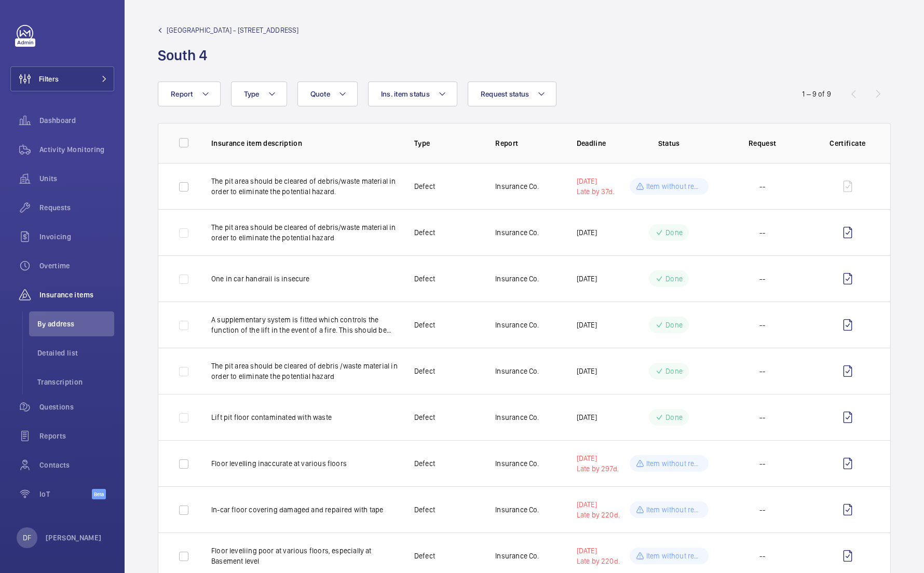 The height and width of the screenshot is (573, 924). What do you see at coordinates (405, 94) in the screenshot?
I see `span: Ins. item status` at bounding box center [405, 94].